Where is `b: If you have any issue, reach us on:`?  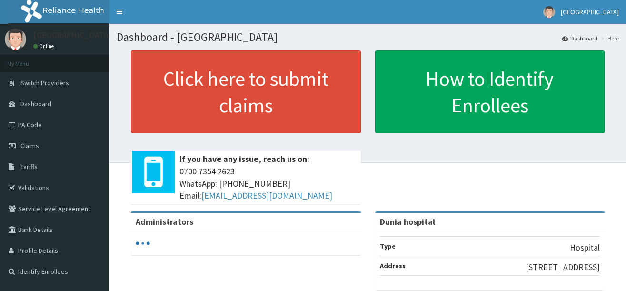 b: If you have any issue, reach us on: is located at coordinates (244, 159).